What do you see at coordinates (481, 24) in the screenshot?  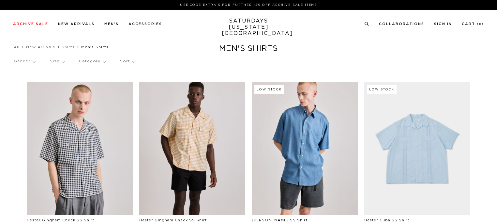 I see `small: 0` at bounding box center [481, 24].